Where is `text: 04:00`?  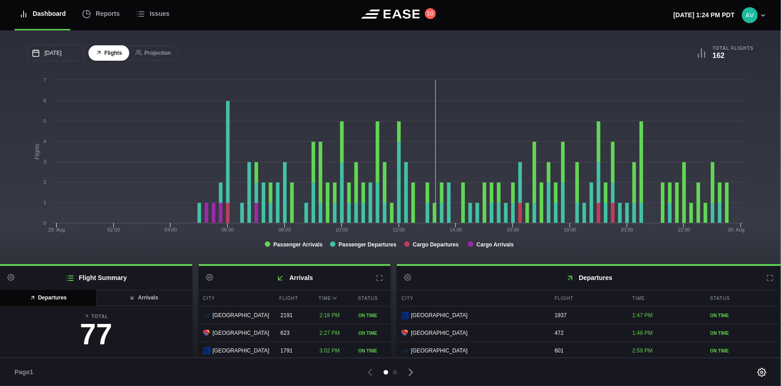 text: 04:00 is located at coordinates (171, 230).